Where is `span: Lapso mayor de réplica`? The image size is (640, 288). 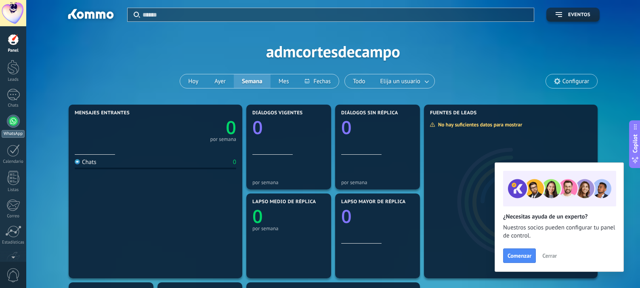
span: Lapso mayor de réplica is located at coordinates (373, 202).